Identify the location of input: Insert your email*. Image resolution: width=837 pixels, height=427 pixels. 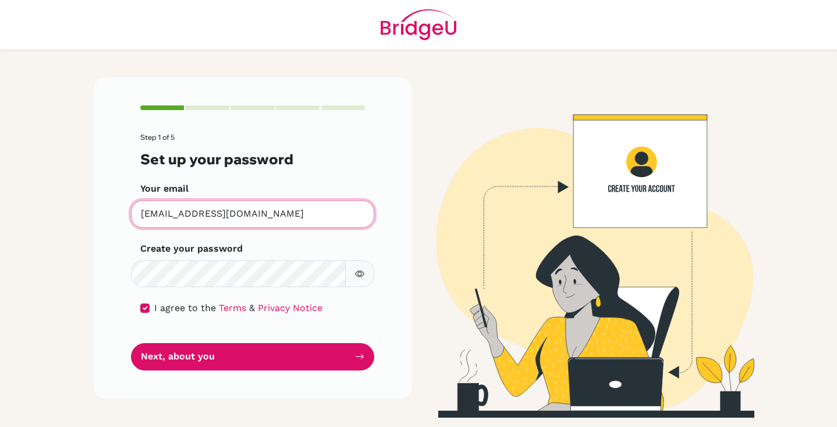
(253, 214).